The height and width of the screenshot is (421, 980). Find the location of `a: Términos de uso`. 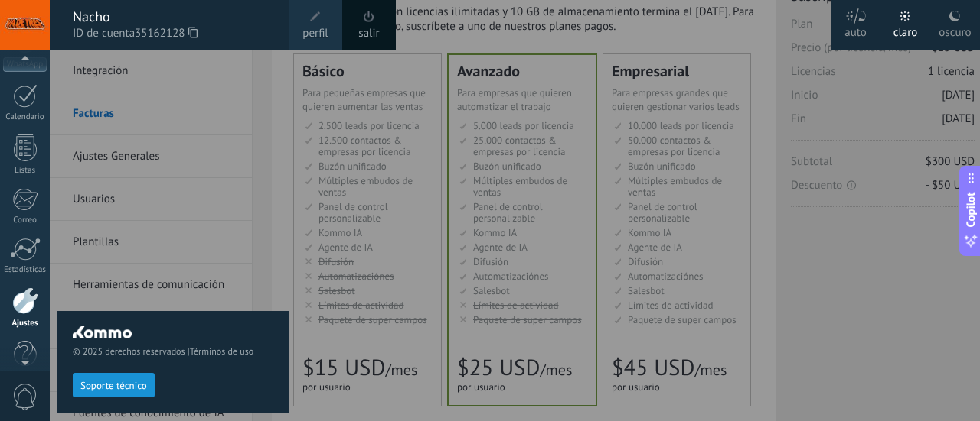

a: Términos de uso is located at coordinates (221, 352).